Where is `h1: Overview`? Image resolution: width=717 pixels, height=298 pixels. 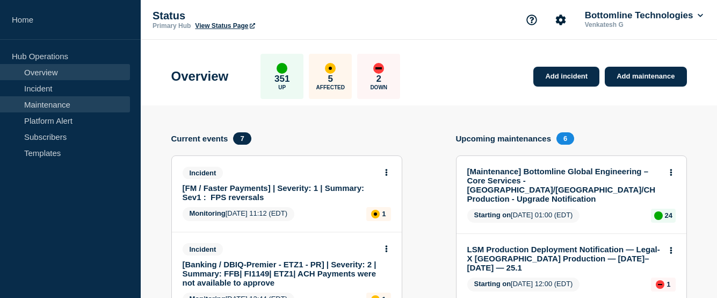 h1: Overview is located at coordinates (200, 76).